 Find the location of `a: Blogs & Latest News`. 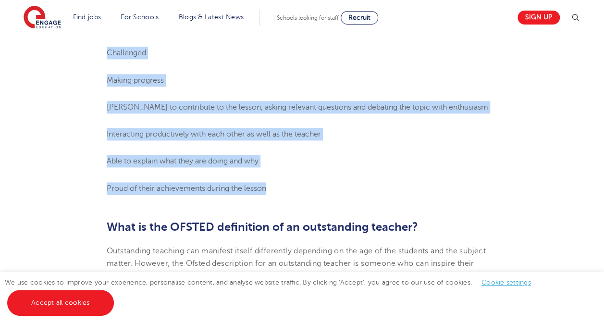

a: Blogs & Latest News is located at coordinates (211, 17).